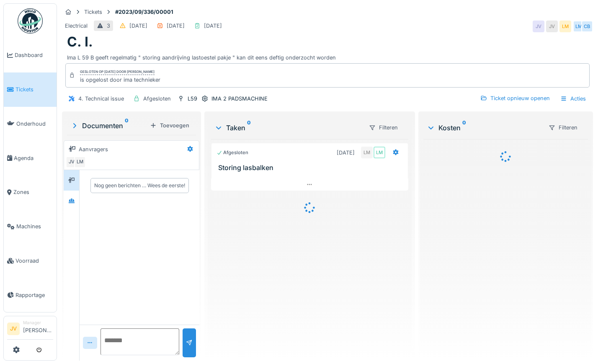  I want to click on img: Badge_color-CXgf-gQk.svg, so click(30, 21).